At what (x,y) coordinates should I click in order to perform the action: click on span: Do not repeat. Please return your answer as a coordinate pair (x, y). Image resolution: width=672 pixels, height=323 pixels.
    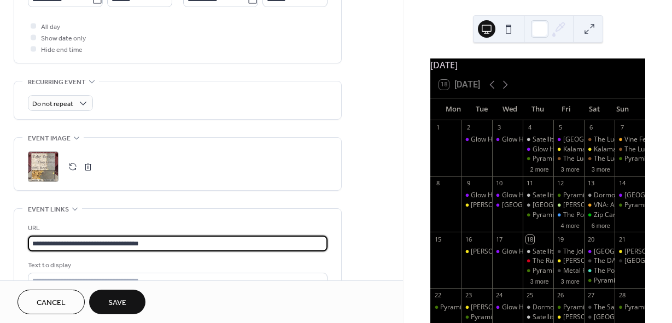
    Looking at the image, I should click on (52, 104).